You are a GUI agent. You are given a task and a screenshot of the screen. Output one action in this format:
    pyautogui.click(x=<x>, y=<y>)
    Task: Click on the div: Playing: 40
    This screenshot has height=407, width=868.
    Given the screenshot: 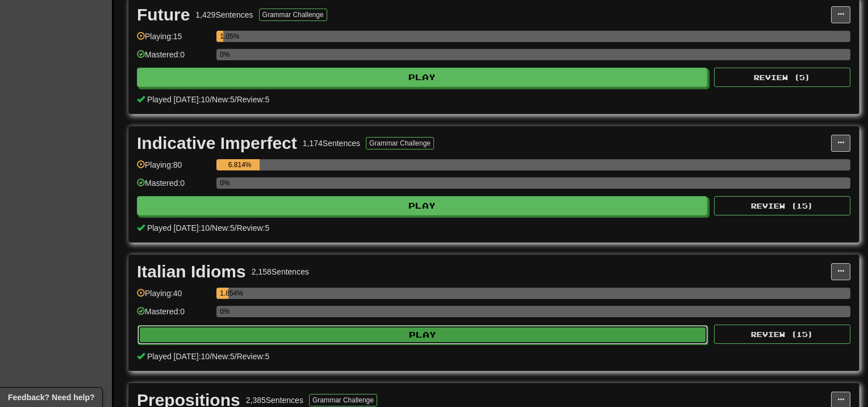 What is the action you would take?
    pyautogui.click(x=174, y=296)
    